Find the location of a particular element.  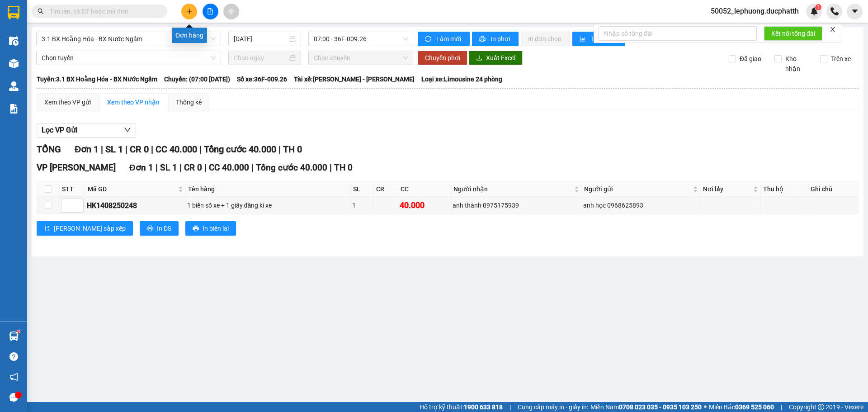

strong: 0708 023 035 - 0935 103 250 is located at coordinates (660, 407).